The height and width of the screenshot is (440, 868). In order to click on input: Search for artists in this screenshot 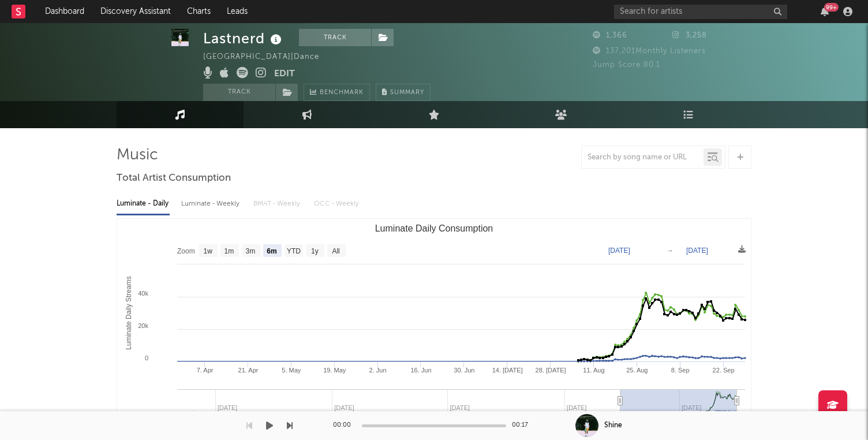, I will do `click(701, 12)`.